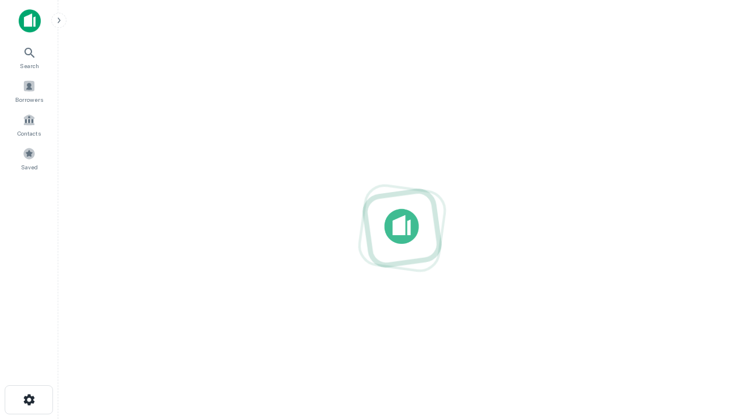  Describe the element at coordinates (29, 91) in the screenshot. I see `div: Borrowers` at that location.